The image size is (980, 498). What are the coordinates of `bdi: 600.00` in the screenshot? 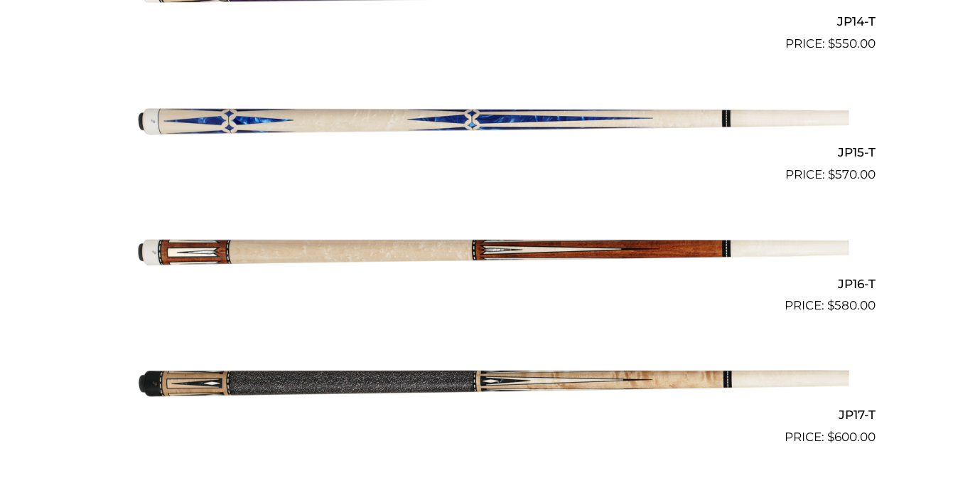 It's located at (851, 437).